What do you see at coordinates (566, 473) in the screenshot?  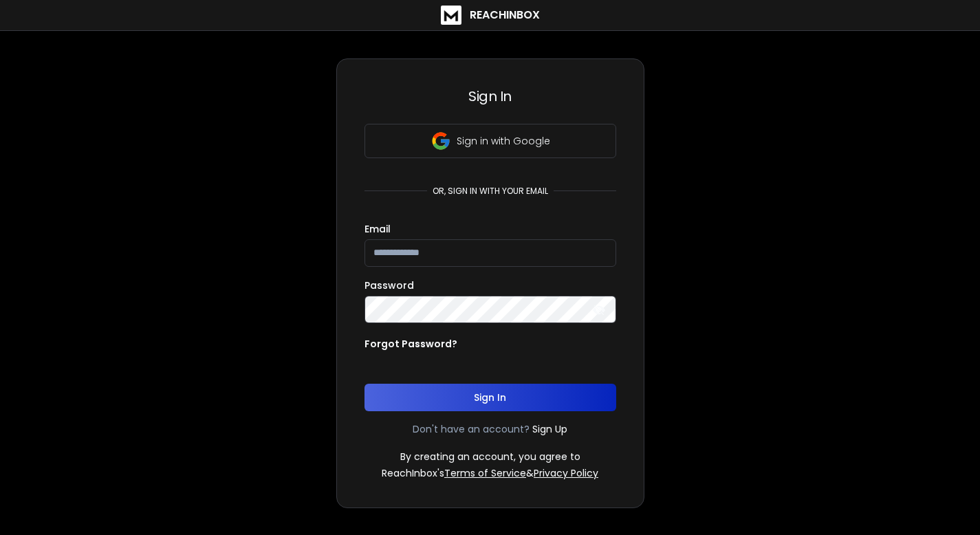 I see `span: Privacy Policy` at bounding box center [566, 473].